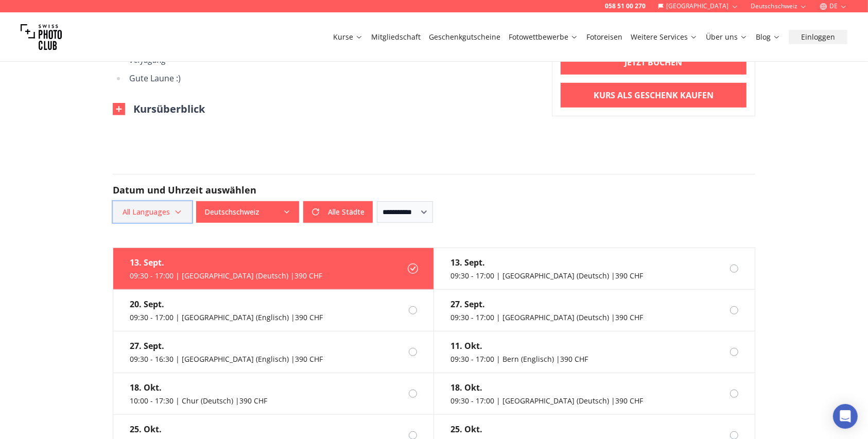 The width and height of the screenshot is (868, 439). What do you see at coordinates (331, 78) in the screenshot?
I see `li: Gute Laune :)` at bounding box center [331, 78].